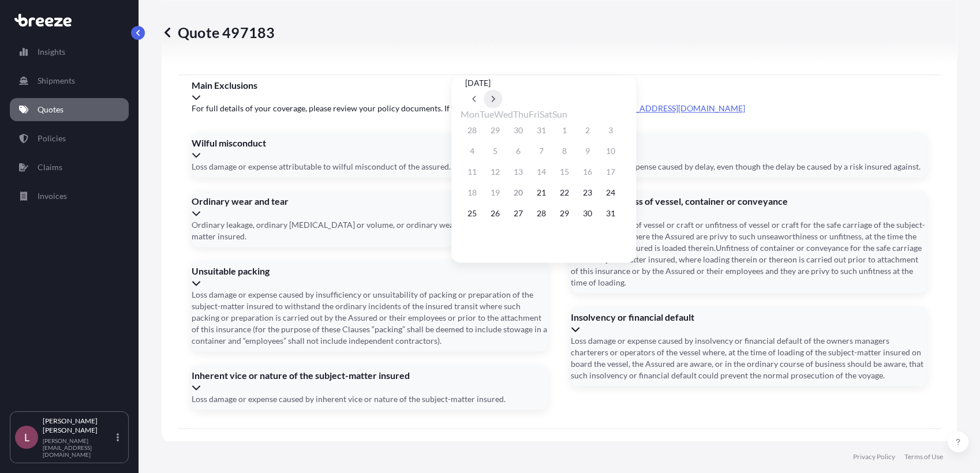  What do you see at coordinates (588, 172) in the screenshot?
I see `button: 16` at bounding box center [588, 172].